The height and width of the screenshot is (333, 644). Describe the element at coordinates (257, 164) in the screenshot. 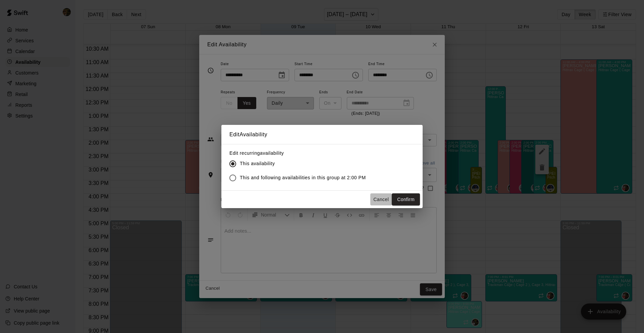

I see `span: This availability` at that location.